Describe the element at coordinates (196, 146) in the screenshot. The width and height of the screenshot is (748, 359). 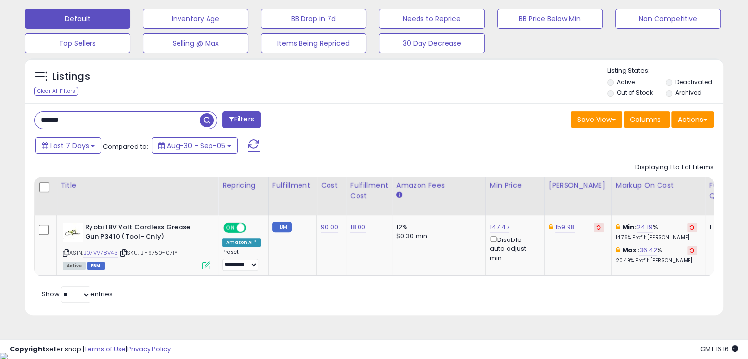
I see `span: Aug-30 - Sep-05` at that location.